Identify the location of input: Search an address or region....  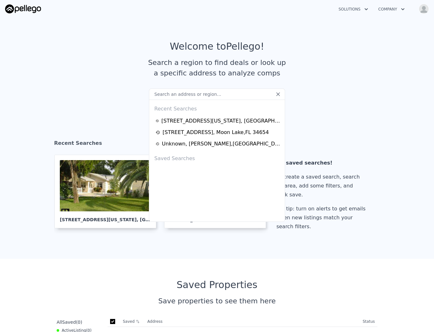
(217, 94).